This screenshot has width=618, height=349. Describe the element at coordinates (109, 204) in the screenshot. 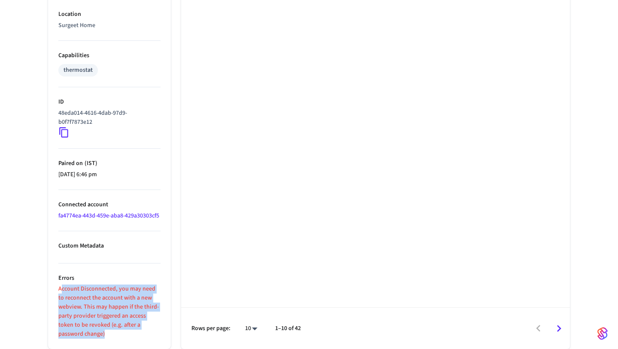

I see `p: Connected account` at that location.